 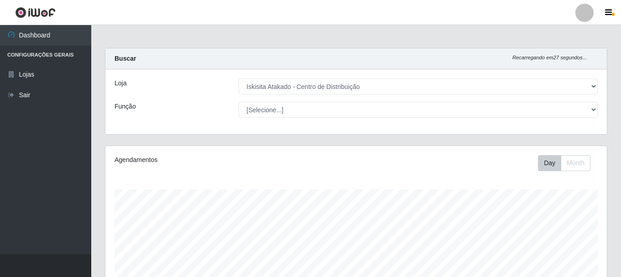 What do you see at coordinates (125, 106) in the screenshot?
I see `label: Função` at bounding box center [125, 106].